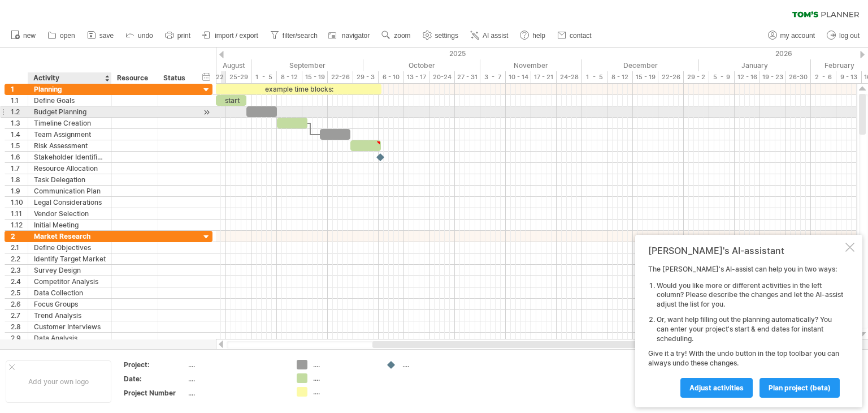 This screenshot has height=413, width=868. What do you see at coordinates (231, 100) in the screenshot?
I see `div: start` at bounding box center [231, 100].